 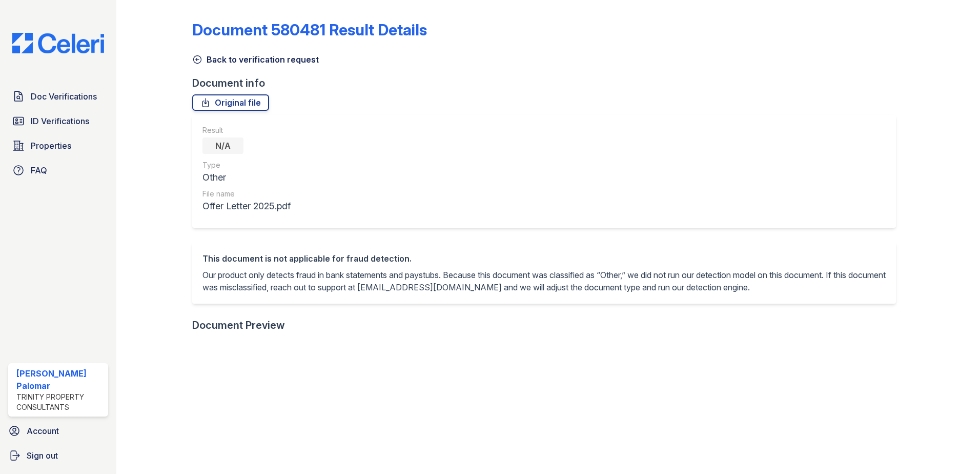 What do you see at coordinates (548, 83) in the screenshot?
I see `div: Document info` at bounding box center [548, 83].